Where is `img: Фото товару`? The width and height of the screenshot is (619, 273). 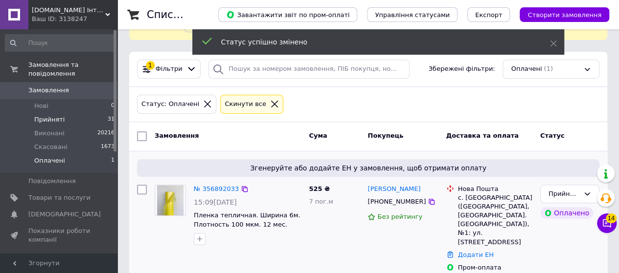 img: Фото товару is located at coordinates (170, 201).